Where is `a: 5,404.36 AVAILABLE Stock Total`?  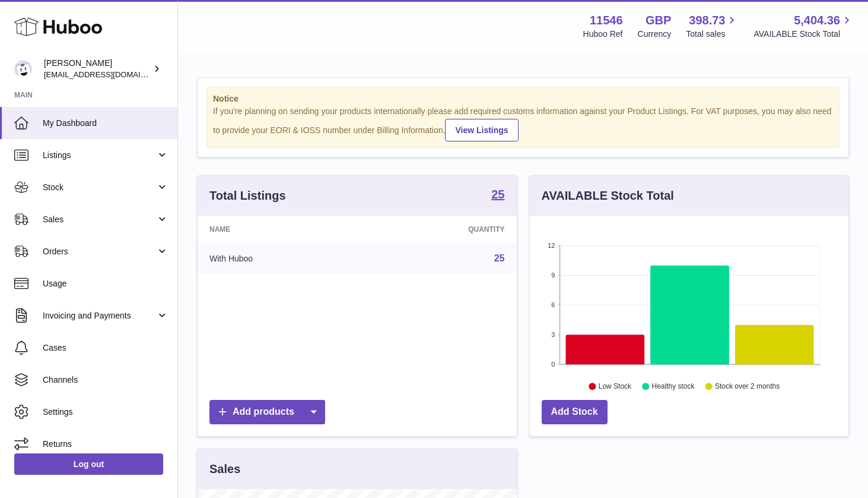
a: 5,404.36 AVAILABLE Stock Total is located at coordinates (804, 26).